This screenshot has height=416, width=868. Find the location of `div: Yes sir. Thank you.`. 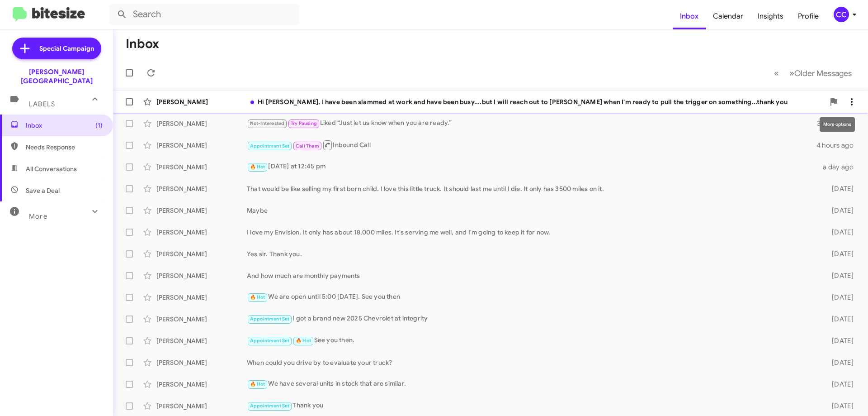

div: Yes sir. Thank you. is located at coordinates (532, 254).